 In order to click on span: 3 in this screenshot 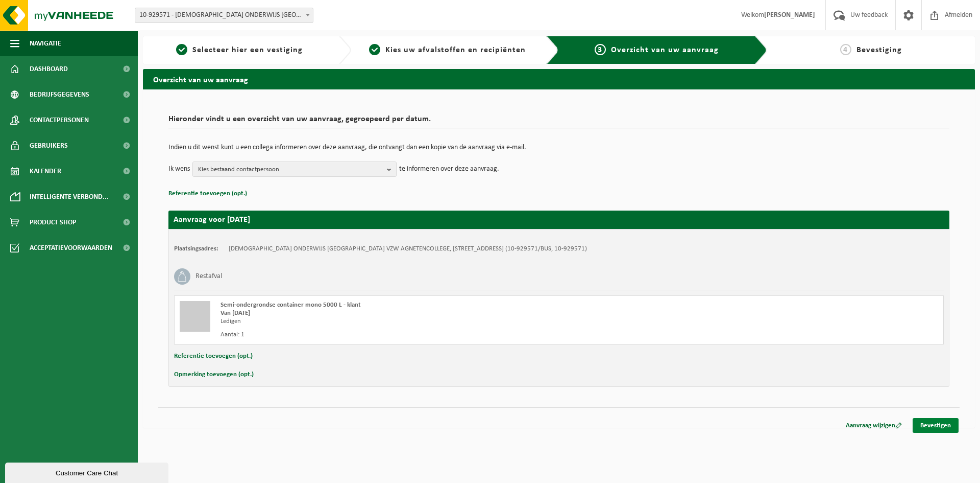, I will do `click(600, 49)`.